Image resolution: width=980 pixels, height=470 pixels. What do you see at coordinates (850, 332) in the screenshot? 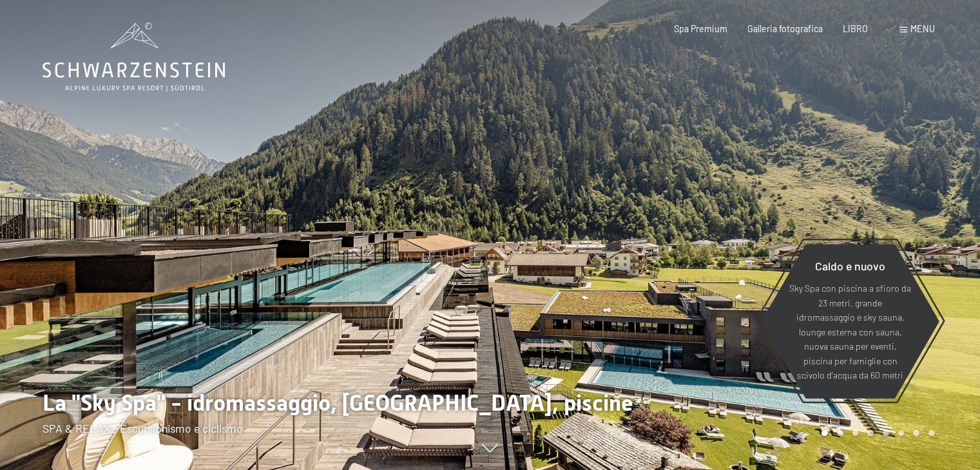
I see `font: Sky Spa con piscina a sfioro da 23 metri, grande idromassaggio e sky sauna, lounge esterna con sa...` at bounding box center [850, 332].